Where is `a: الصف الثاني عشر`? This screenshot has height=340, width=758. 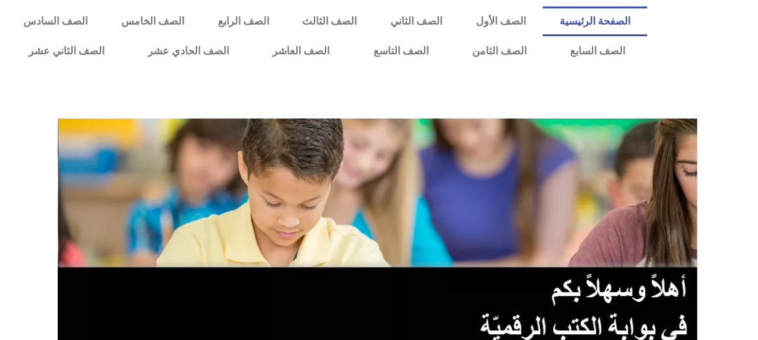
a: الصف الثاني عشر is located at coordinates (66, 51).